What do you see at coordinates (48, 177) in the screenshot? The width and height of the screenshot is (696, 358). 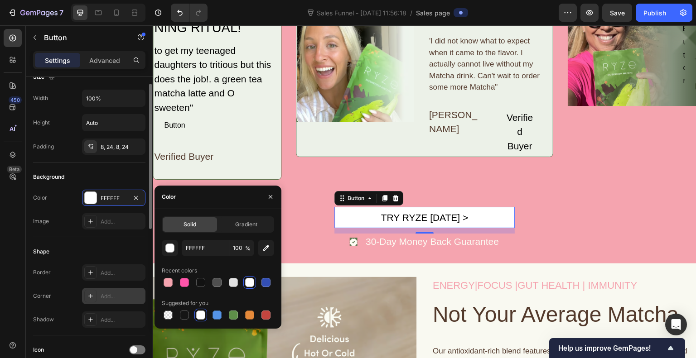 I see `div: Background` at bounding box center [48, 177].